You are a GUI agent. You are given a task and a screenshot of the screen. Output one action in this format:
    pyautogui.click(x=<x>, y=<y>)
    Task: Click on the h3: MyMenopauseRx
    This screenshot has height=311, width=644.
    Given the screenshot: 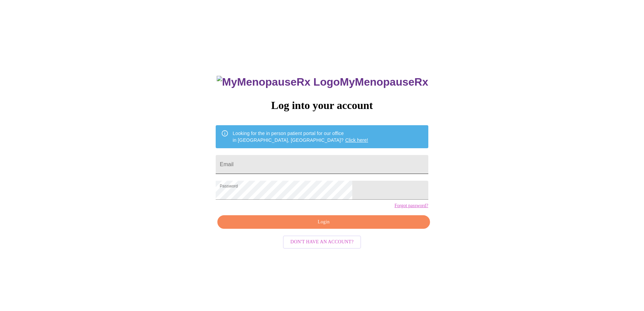 What is the action you would take?
    pyautogui.click(x=322, y=82)
    